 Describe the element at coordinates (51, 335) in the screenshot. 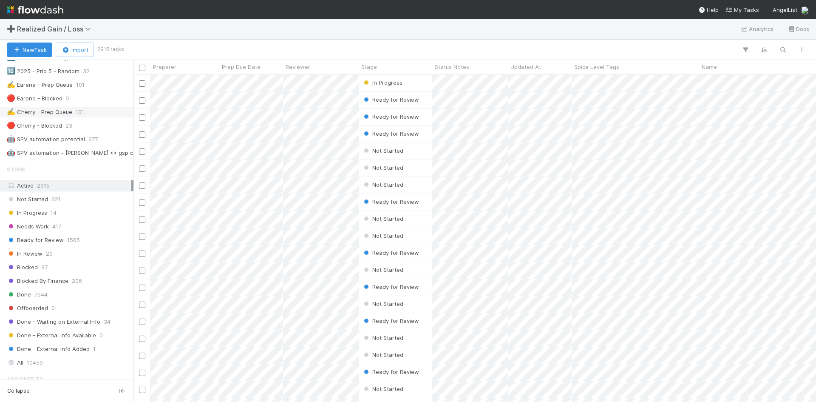

I see `span: Done - External Info Available` at that location.